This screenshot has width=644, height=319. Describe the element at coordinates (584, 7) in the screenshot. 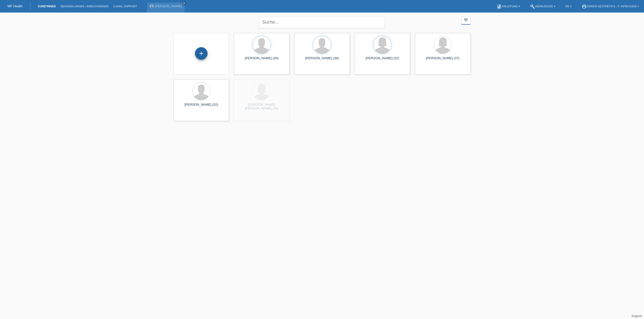

I see `i: account_circle` at that location.